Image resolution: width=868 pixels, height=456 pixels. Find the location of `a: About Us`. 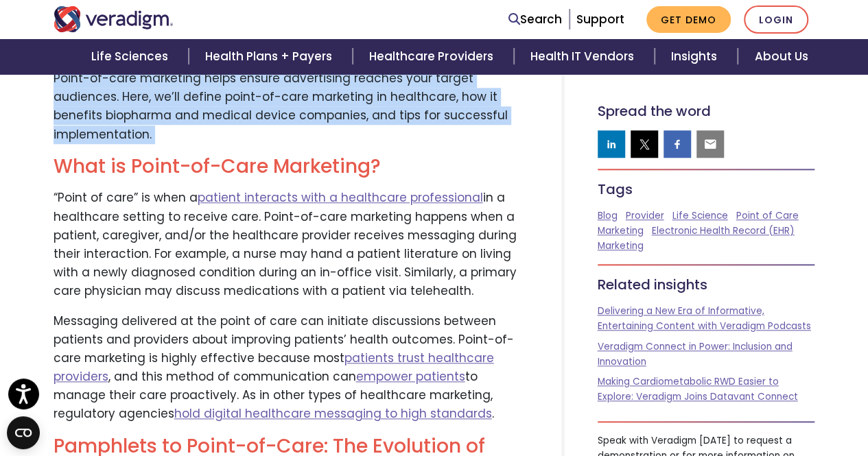

a: About Us is located at coordinates (780, 56).